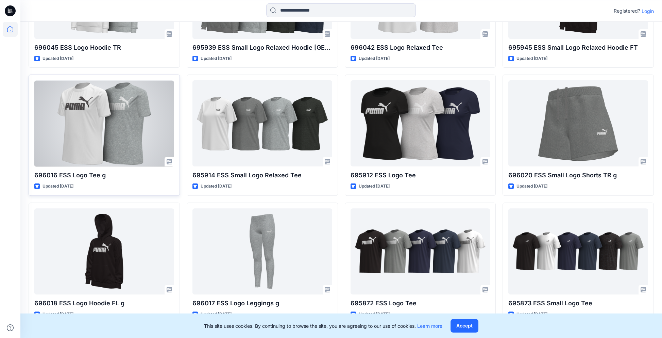 This screenshot has width=662, height=338. What do you see at coordinates (627, 11) in the screenshot?
I see `p: Registered?` at bounding box center [627, 11].